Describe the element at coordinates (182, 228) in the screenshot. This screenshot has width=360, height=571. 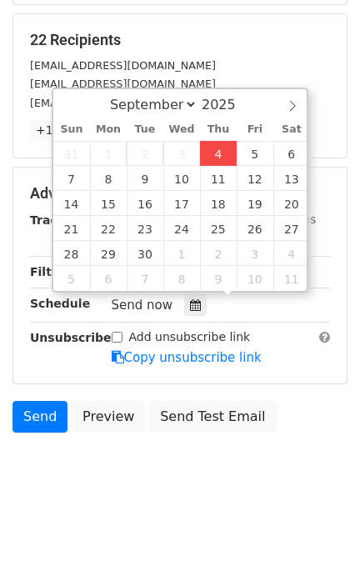
I see `span: September 24, 2025` at that location.